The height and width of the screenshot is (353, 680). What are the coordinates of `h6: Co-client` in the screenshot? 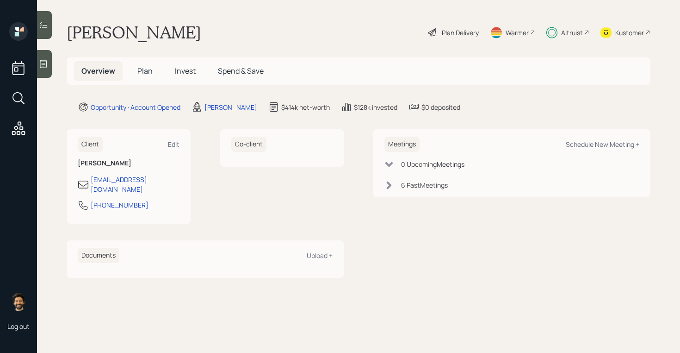 It's located at (249, 144).